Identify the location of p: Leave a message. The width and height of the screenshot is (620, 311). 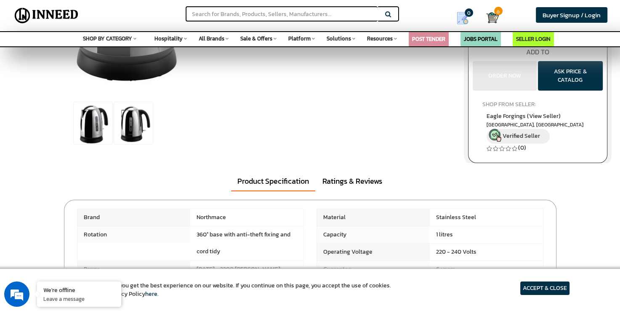
(79, 298).